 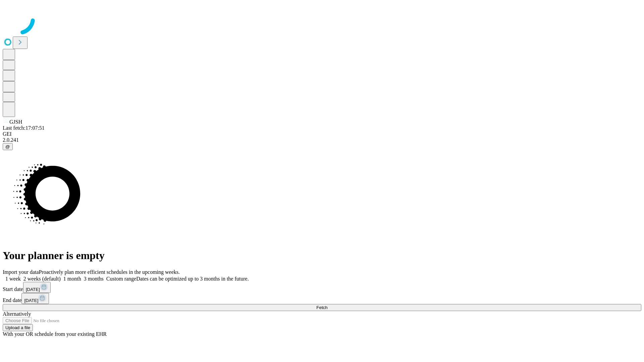 I want to click on div: End date, so click(x=322, y=298).